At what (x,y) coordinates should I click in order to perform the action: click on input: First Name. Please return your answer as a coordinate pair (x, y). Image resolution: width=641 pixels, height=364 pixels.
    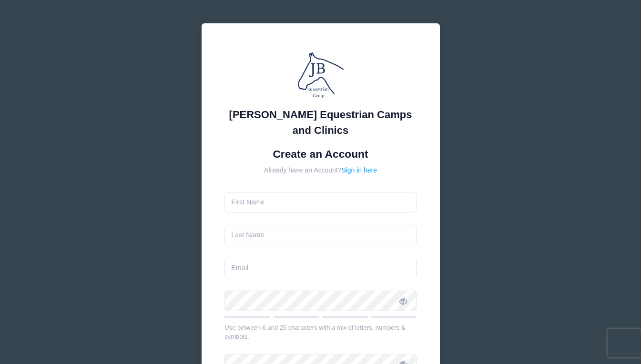
    Looking at the image, I should click on (320, 202).